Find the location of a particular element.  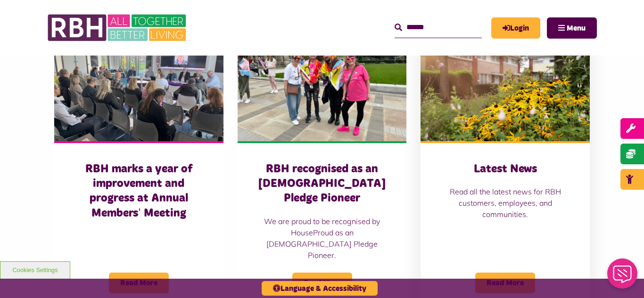

img: RBH customers and colleagues at the Rochdale Pride event outside the town hall is located at coordinates (322, 89).